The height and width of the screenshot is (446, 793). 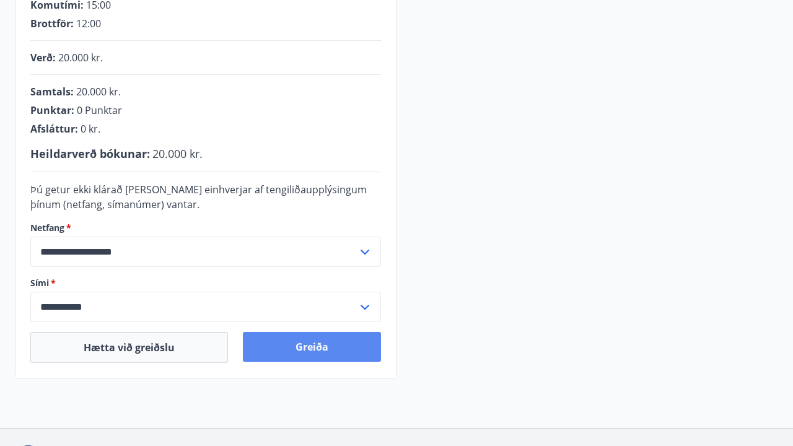 I want to click on span: Heildarverð bókunar :, so click(x=90, y=154).